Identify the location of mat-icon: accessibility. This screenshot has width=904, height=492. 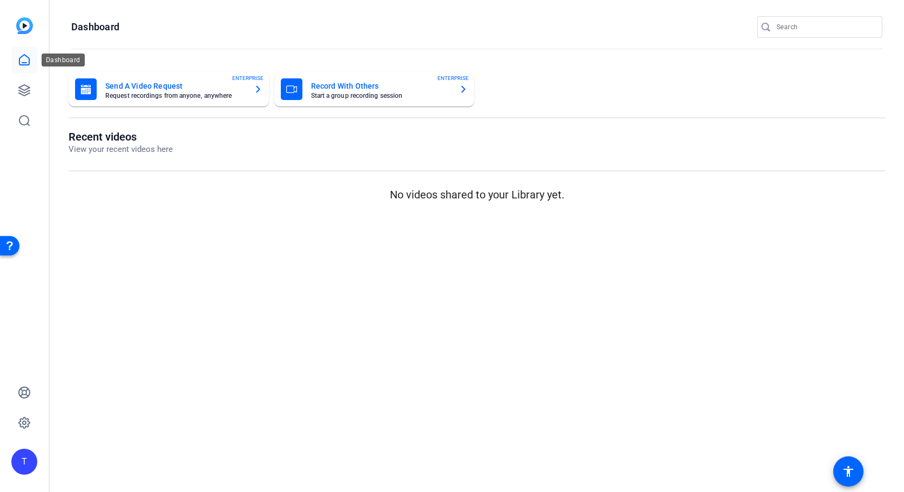
(849, 471).